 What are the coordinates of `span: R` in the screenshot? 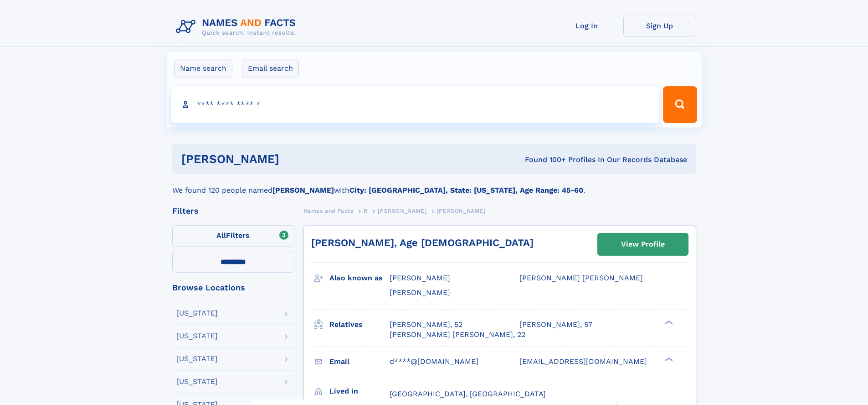 It's located at (365, 211).